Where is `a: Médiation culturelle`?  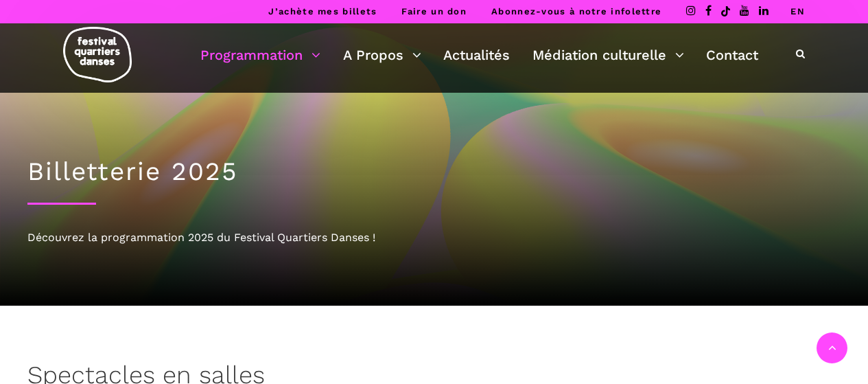 a: Médiation culturelle is located at coordinates (608, 55).